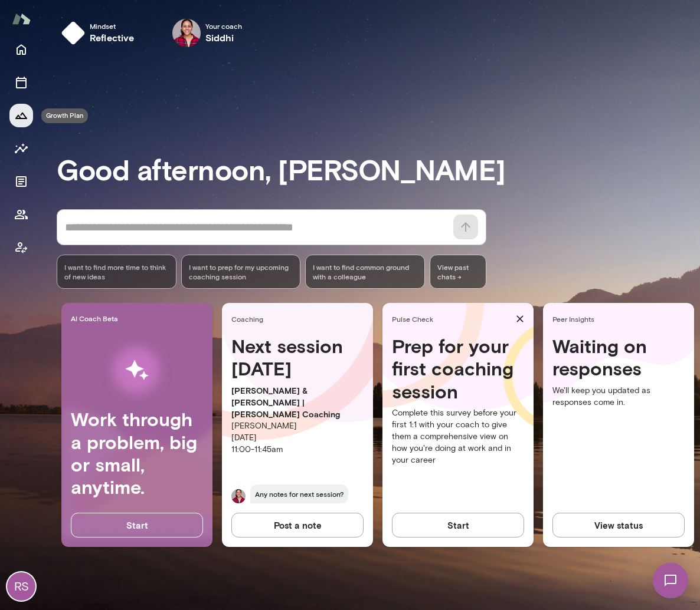 Image resolution: width=700 pixels, height=610 pixels. Describe the element at coordinates (365, 272) in the screenshot. I see `span: I want to find common ground with a colleague` at that location.